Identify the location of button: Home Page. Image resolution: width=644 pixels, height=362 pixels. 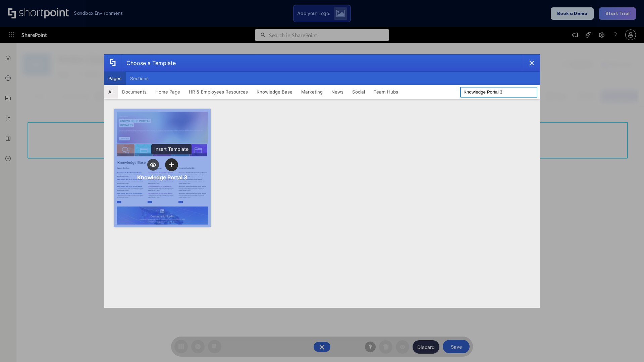
(168, 92).